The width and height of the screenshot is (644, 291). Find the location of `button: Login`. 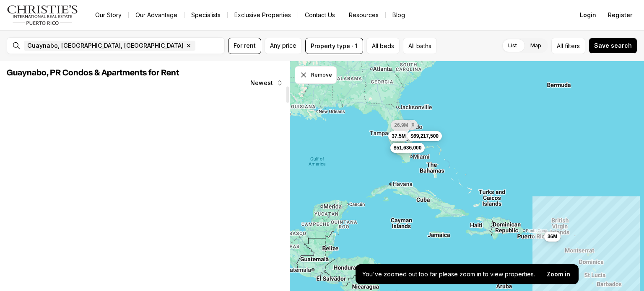

button: Login is located at coordinates (588, 15).